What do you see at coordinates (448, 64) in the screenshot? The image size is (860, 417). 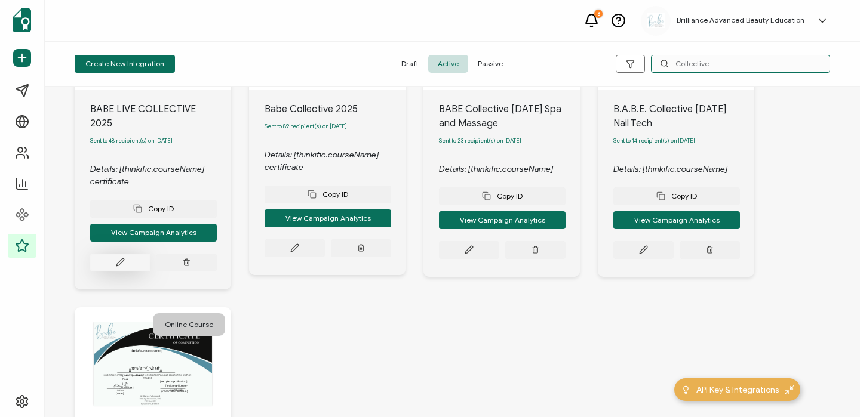 I see `span: Active` at bounding box center [448, 64].